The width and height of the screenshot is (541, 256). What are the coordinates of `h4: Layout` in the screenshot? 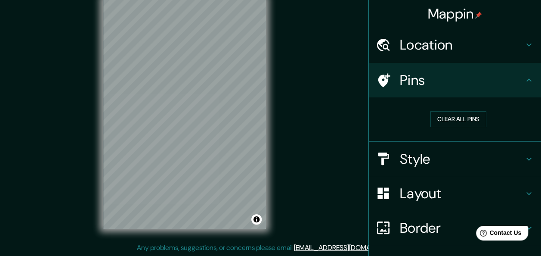 It's located at (462, 193).